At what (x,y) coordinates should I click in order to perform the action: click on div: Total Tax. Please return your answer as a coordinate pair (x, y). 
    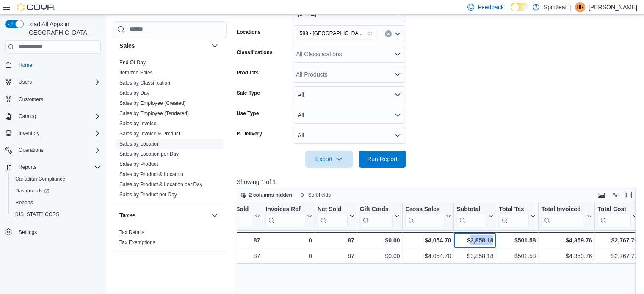
    Looking at the image, I should click on (514, 216).